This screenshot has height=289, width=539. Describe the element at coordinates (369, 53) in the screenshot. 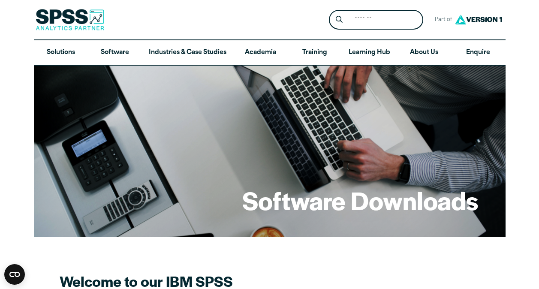

I see `a: Learning Hub` at that location.